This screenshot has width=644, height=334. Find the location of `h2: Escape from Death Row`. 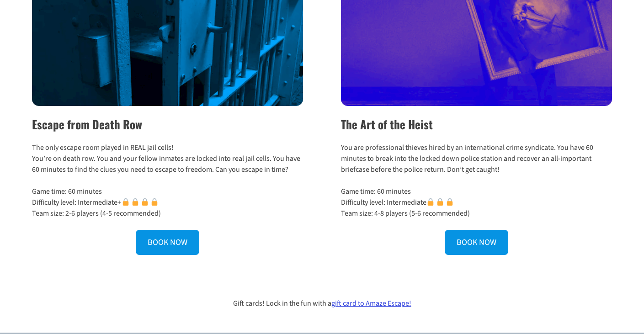

h2: Escape from Death Row is located at coordinates (167, 124).